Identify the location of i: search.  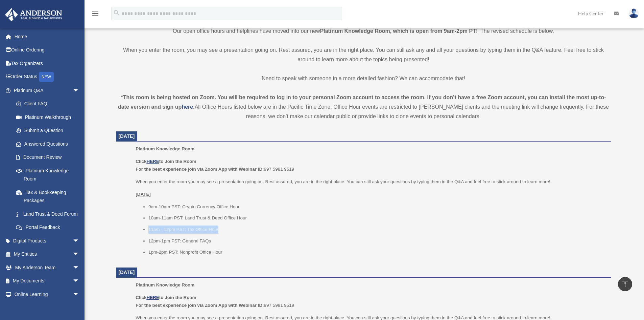
(116, 13).